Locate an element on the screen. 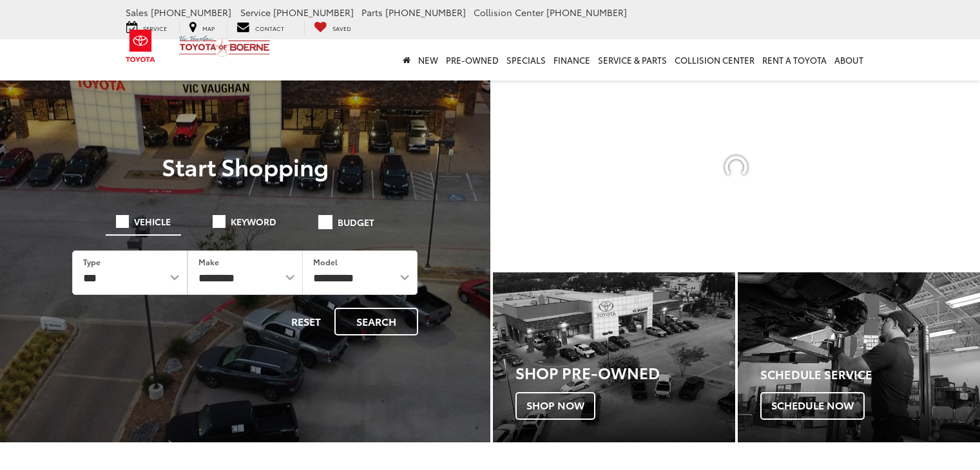 This screenshot has width=980, height=470. button: Reset is located at coordinates (306, 322).